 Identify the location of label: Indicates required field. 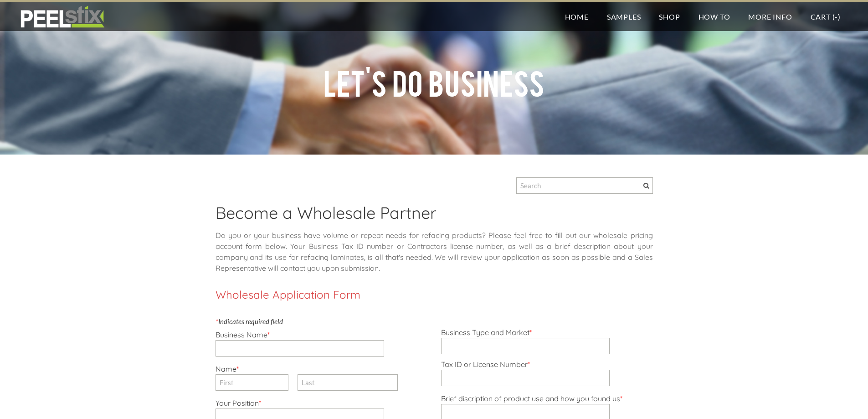
(249, 321).